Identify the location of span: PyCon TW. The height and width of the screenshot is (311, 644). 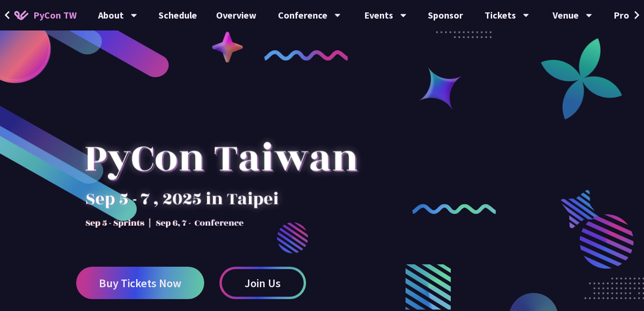
(54, 15).